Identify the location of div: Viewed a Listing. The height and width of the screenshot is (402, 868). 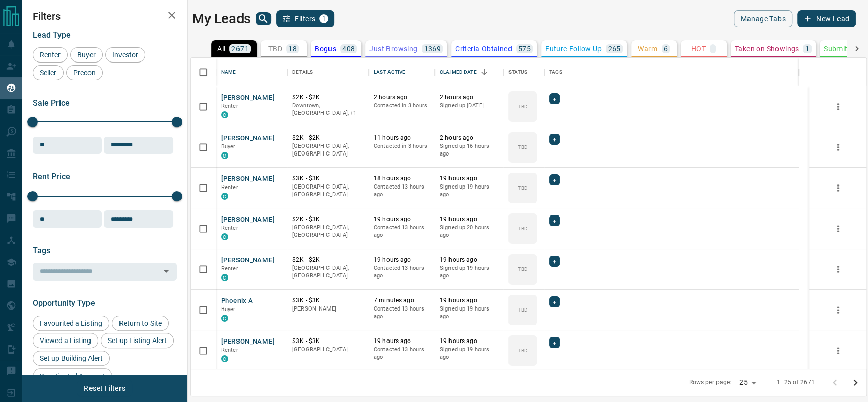
(65, 340).